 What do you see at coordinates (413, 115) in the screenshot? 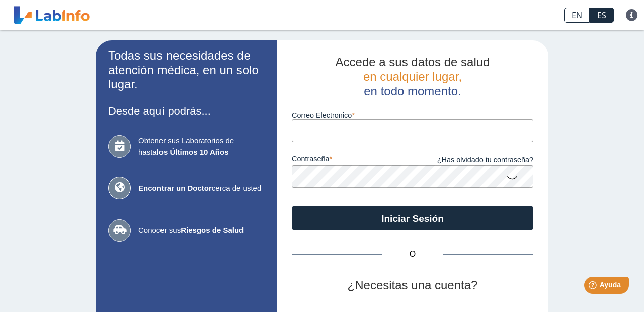
I see `label: Correo Electronico` at bounding box center [413, 115].